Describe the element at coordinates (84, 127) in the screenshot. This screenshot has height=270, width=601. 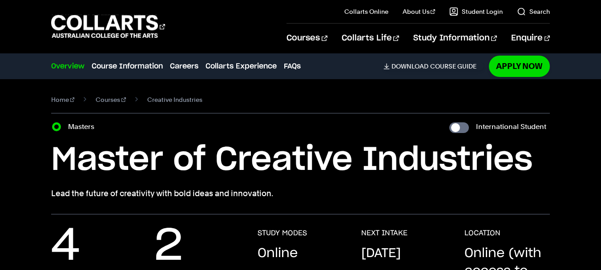
I see `label: Masters` at that location.